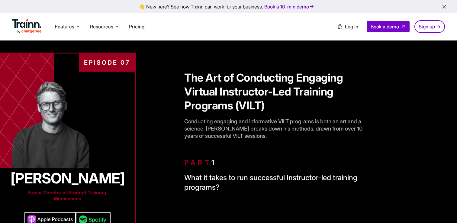  I want to click on a: Book a 10-min demo, so click(290, 7).